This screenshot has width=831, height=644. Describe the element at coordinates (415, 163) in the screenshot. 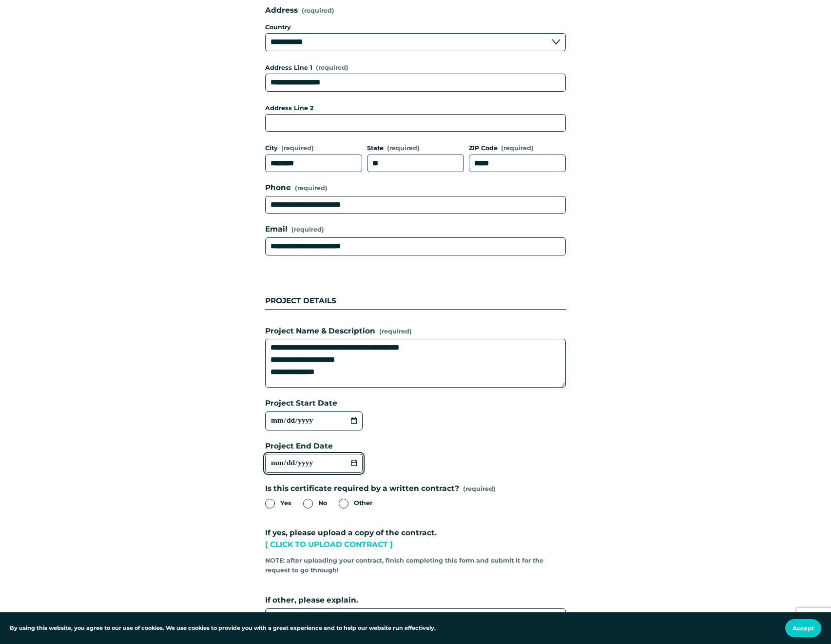

I see `input: State` at that location.